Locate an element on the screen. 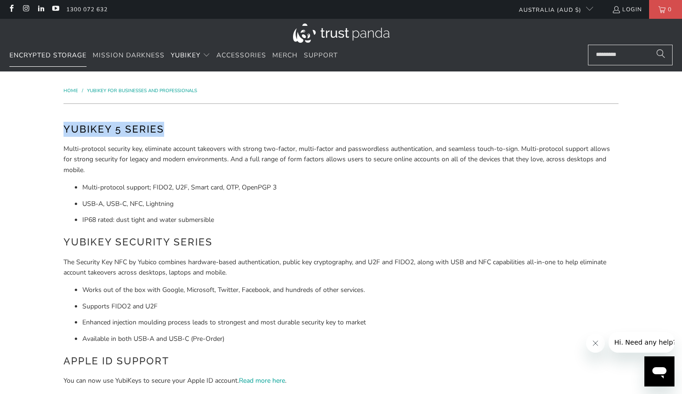 This screenshot has width=682, height=394. li: IP68 rated: dust tight and water submersible is located at coordinates (350, 220).